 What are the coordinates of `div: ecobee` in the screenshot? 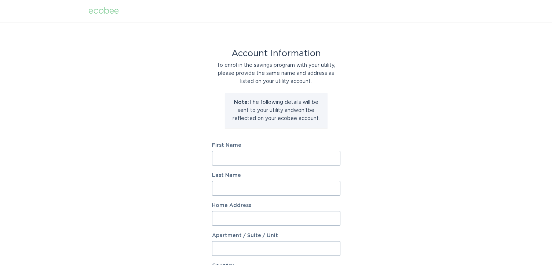 It's located at (104, 11).